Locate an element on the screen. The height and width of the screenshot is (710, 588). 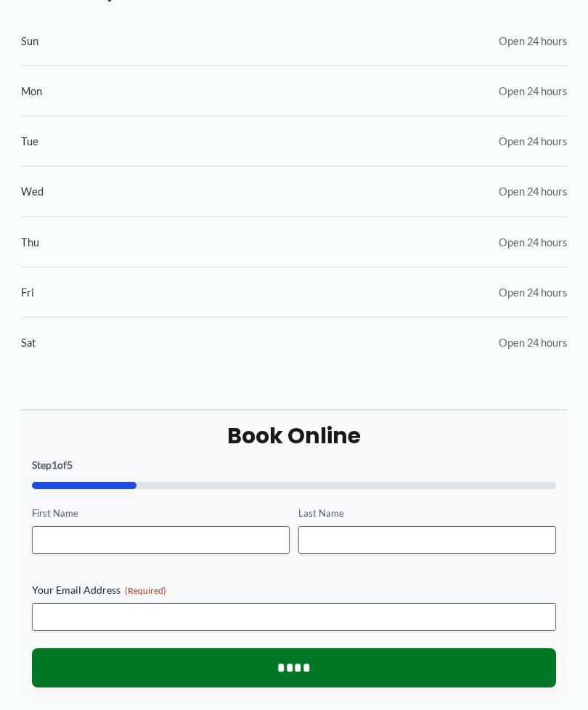
span: (Required) is located at coordinates (146, 590).